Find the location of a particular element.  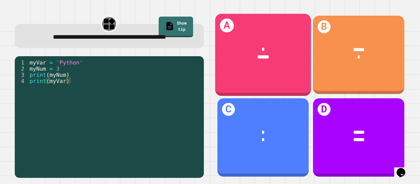

h1: D is located at coordinates (324, 109).